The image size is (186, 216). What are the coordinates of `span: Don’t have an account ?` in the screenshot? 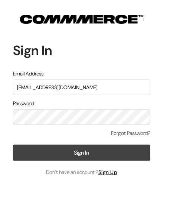 It's located at (82, 172).